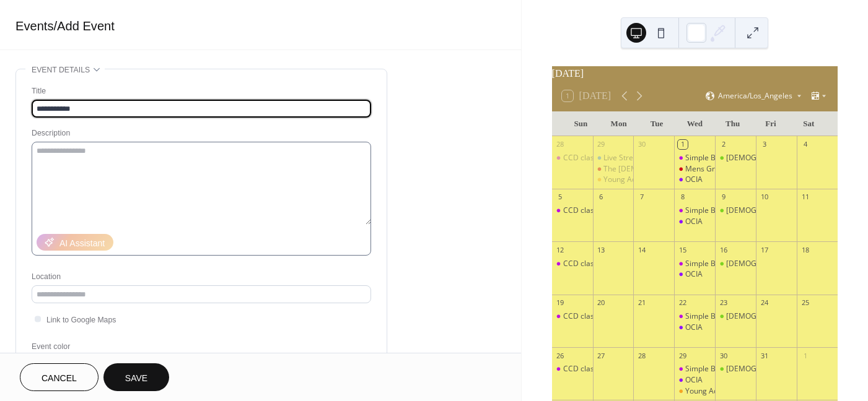 This screenshot has width=868, height=401. What do you see at coordinates (804, 302) in the screenshot?
I see `div: 25` at bounding box center [804, 302].